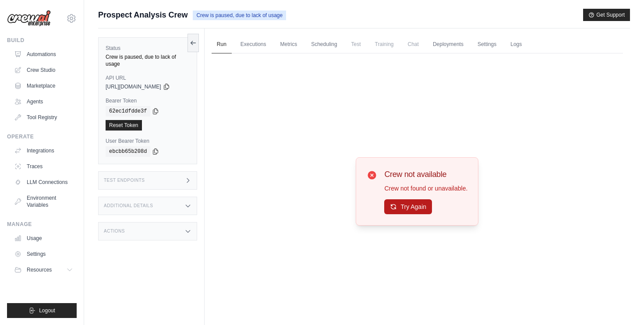  Describe the element at coordinates (42, 40) in the screenshot. I see `div: Build` at that location.